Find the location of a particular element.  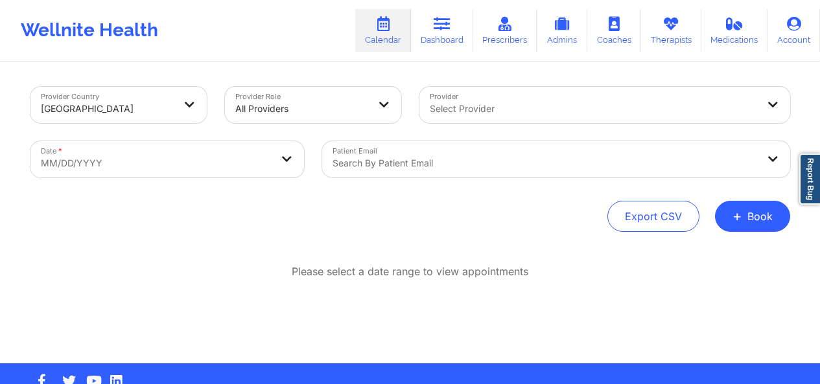

button: +Book is located at coordinates (752, 216).